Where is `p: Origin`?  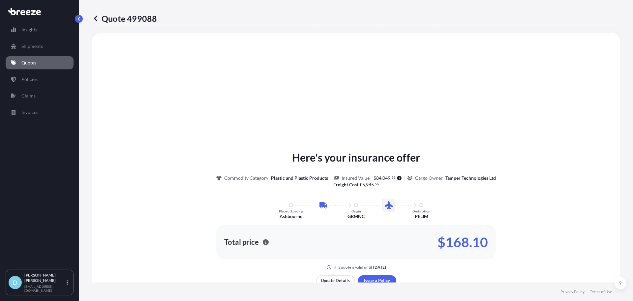
p: Origin is located at coordinates (356, 211).